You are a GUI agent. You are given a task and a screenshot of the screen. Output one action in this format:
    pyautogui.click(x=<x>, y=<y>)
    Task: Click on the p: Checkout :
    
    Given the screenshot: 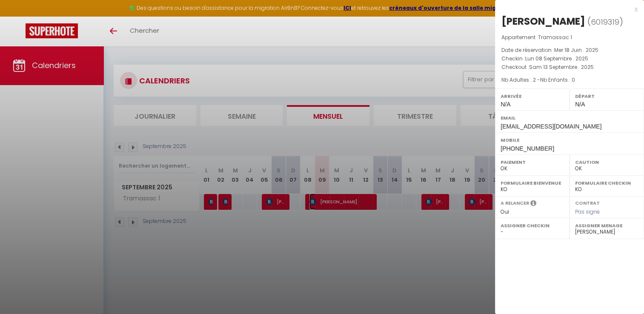 What is the action you would take?
    pyautogui.click(x=569, y=67)
    